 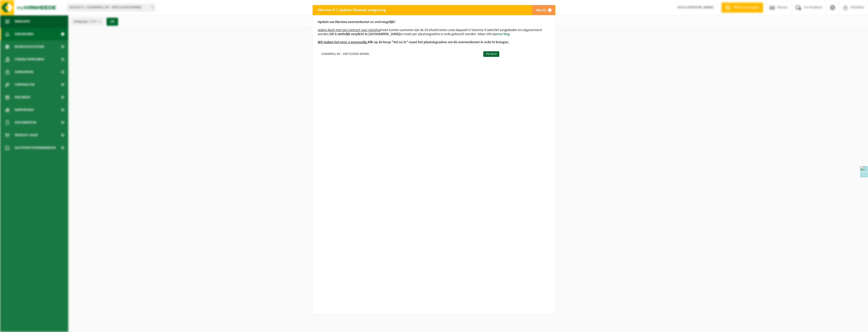 I want to click on td: CLIMADRILL BV - SINT-ELOOIS-WINKEL, so click(x=398, y=53).